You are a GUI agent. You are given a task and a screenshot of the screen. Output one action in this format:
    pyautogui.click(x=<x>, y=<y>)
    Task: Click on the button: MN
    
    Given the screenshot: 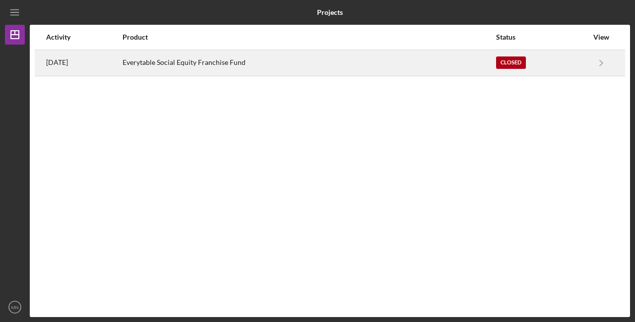 What is the action you would take?
    pyautogui.click(x=15, y=307)
    